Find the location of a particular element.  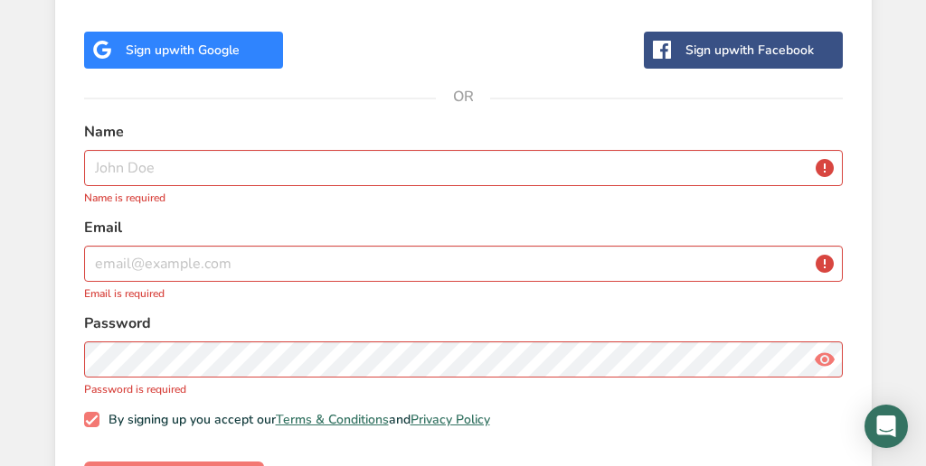

label: Email is located at coordinates (463, 228).